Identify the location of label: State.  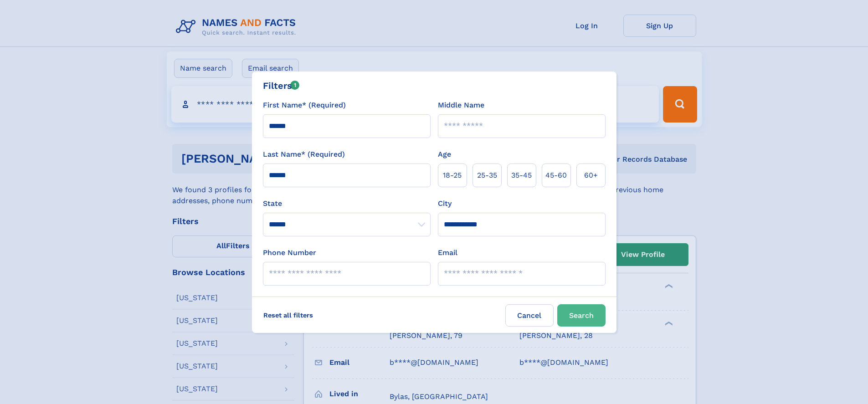
(347, 204).